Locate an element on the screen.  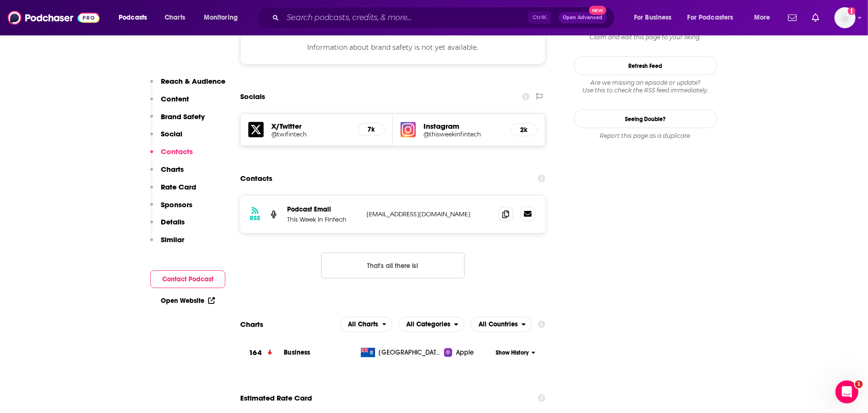
p: Details is located at coordinates (172, 222).